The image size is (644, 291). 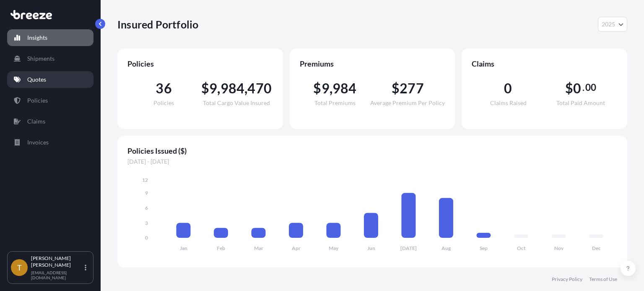 What do you see at coordinates (37, 100) in the screenshot?
I see `p: Policies` at bounding box center [37, 100].